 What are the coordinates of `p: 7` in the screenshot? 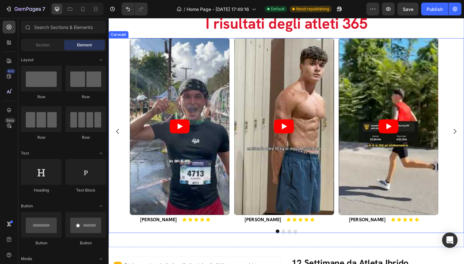 It's located at (43, 9).